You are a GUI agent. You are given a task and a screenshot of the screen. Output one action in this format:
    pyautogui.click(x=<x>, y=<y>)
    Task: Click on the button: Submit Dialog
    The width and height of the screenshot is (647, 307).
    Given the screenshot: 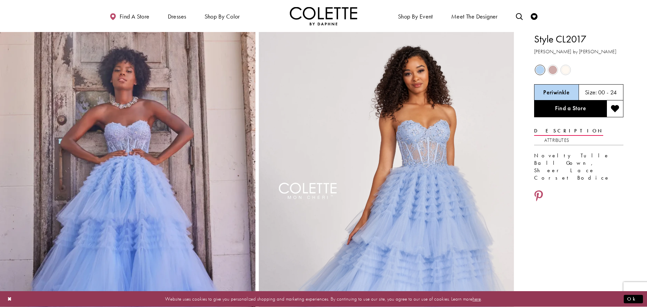 What is the action you would take?
    pyautogui.click(x=633, y=299)
    